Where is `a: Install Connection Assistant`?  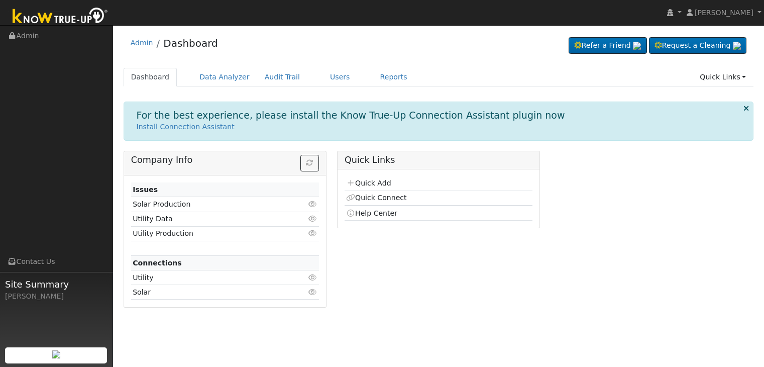
a: Install Connection Assistant is located at coordinates (185, 127).